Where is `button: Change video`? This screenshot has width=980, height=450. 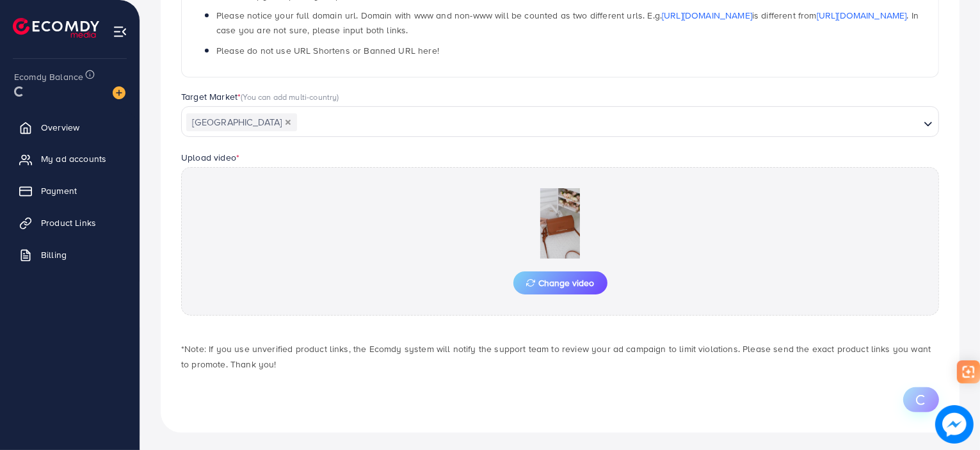 button: Change video is located at coordinates (560, 283).